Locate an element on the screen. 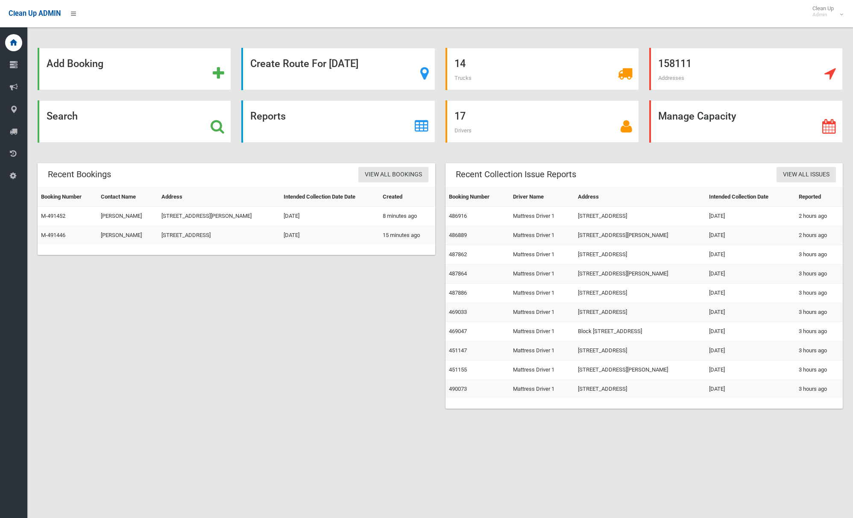  strong: Reports is located at coordinates (268, 116).